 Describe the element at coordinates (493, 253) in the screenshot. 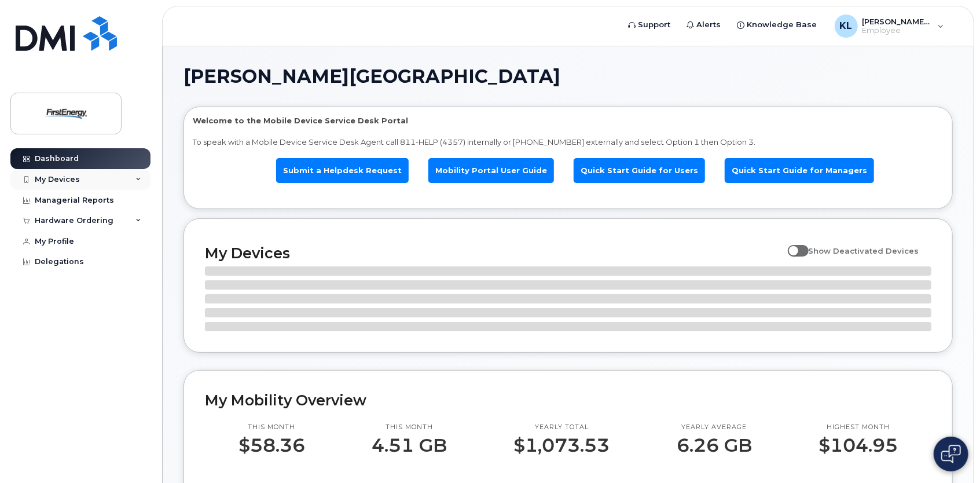

I see `h2: My Devices` at that location.